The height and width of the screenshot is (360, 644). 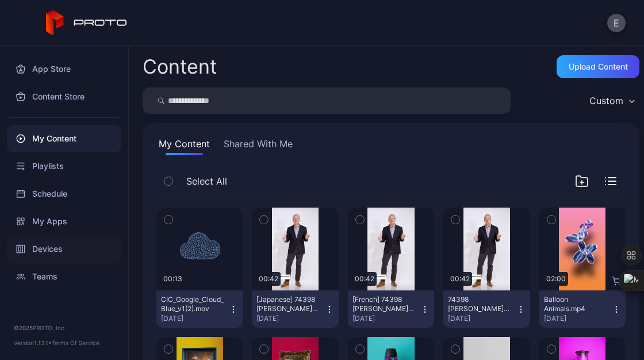 I want to click on button: Upload Content, so click(x=597, y=67).